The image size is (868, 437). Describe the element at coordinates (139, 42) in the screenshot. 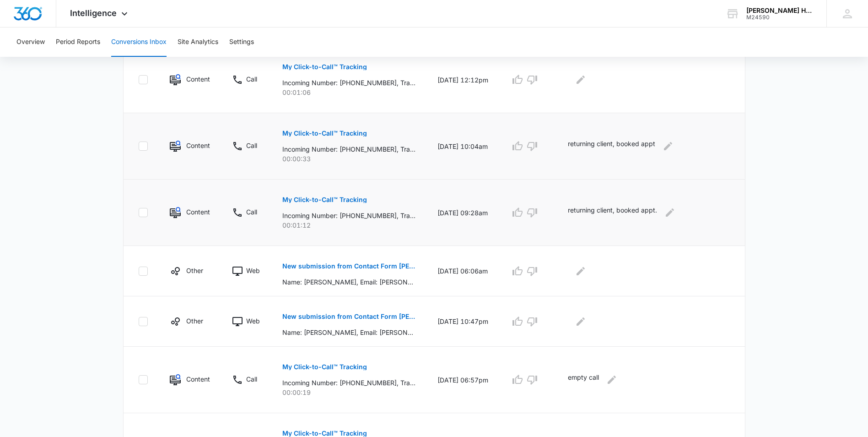

I see `button: Conversions Inbox` at that location.